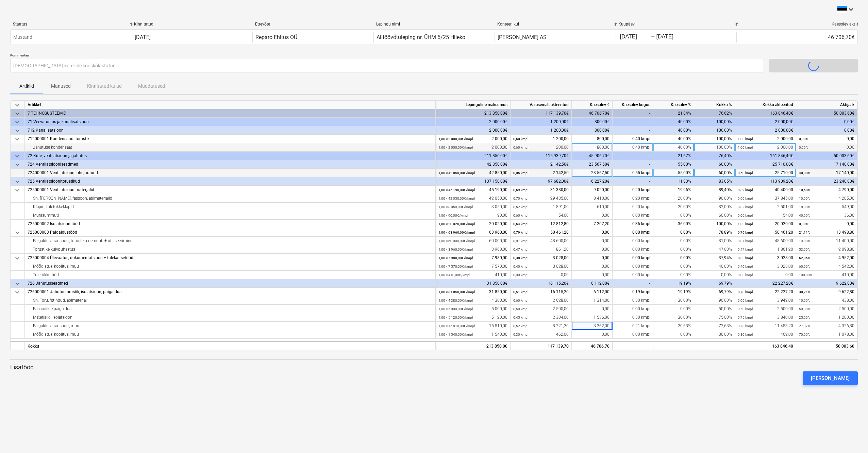 The image size is (868, 453). I want to click on div: 42 050,00, so click(473, 199).